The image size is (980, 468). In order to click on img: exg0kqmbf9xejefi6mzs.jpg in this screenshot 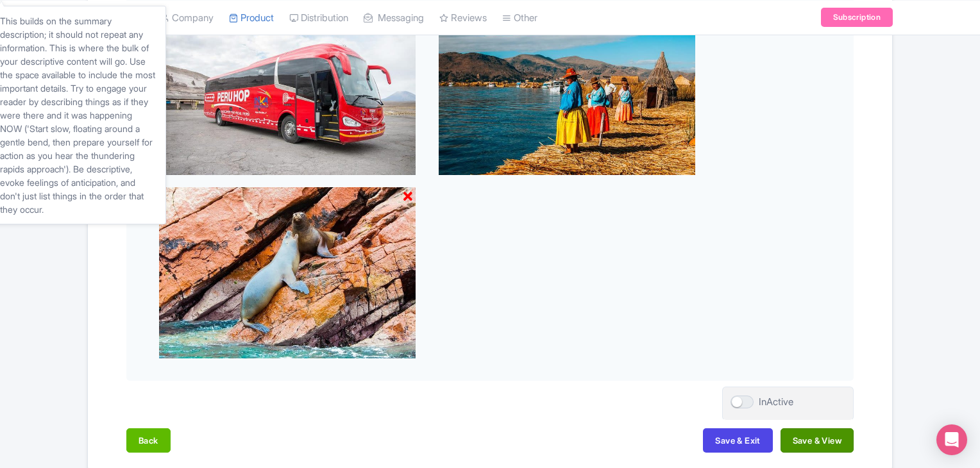, I will do `click(287, 272)`.